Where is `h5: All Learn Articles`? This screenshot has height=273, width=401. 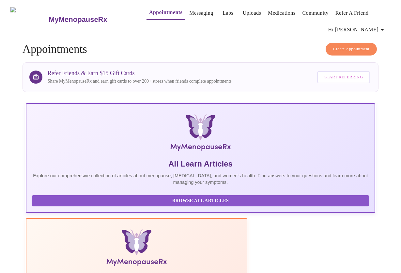 h5: All Learn Articles is located at coordinates (201, 164).